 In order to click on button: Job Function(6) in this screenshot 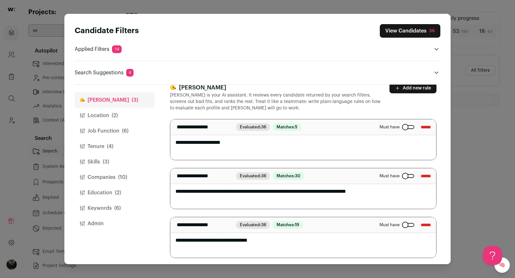, I will do `click(115, 131)`.